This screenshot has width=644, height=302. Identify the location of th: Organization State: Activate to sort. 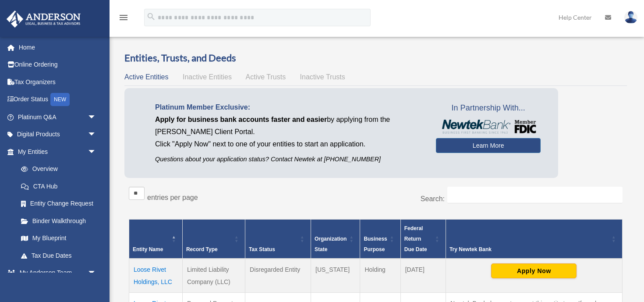
(336, 239).